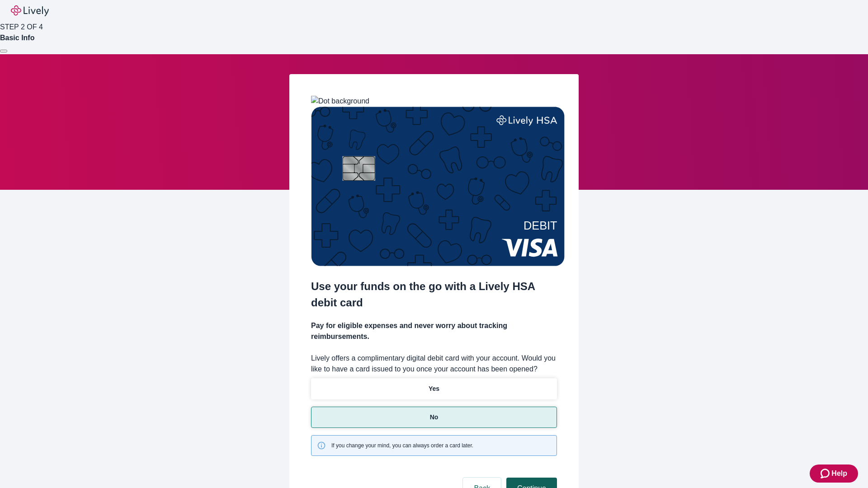 Image resolution: width=868 pixels, height=488 pixels. Describe the element at coordinates (434, 295) in the screenshot. I see `h2: Use your funds on the go with a Lively HSA debit card` at that location.